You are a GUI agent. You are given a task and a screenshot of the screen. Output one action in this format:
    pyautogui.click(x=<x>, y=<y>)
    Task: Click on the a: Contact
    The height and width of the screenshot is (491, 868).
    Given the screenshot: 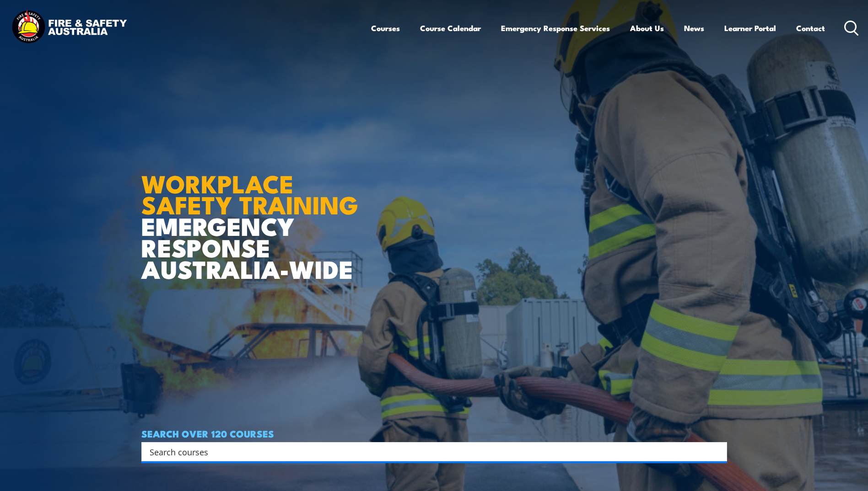 What is the action you would take?
    pyautogui.click(x=811, y=28)
    